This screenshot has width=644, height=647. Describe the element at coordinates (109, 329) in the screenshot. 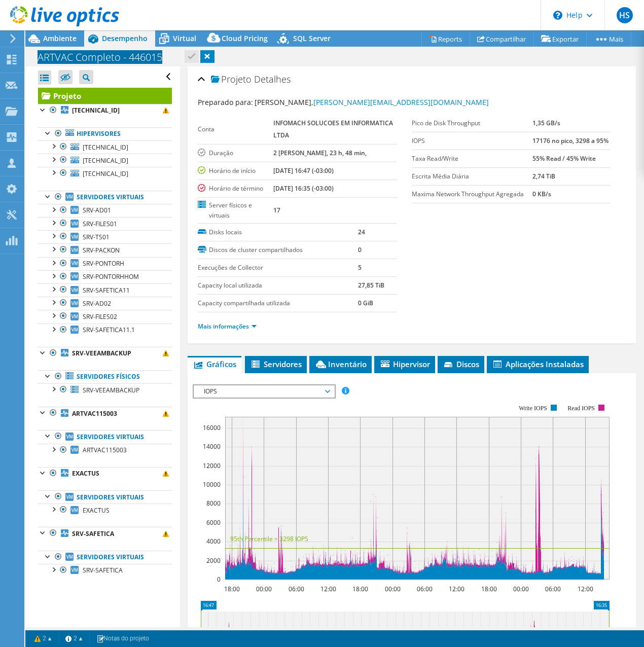

I see `span: SRV-SAFETICA11.1` at that location.